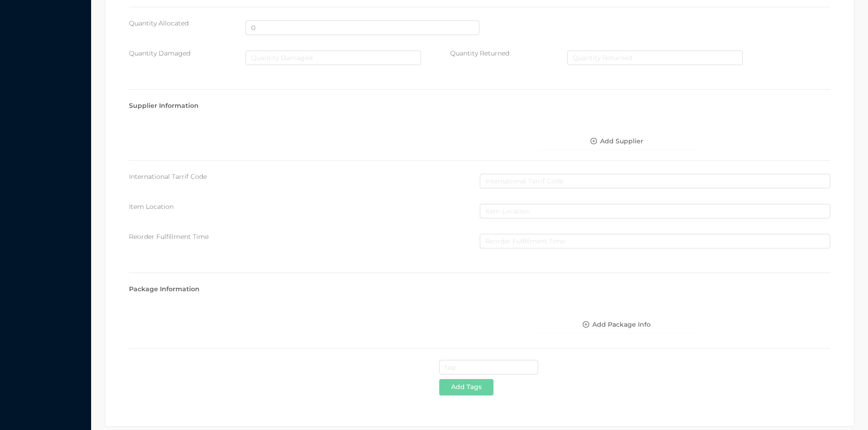  What do you see at coordinates (466, 388) in the screenshot?
I see `button: Add Tags` at bounding box center [466, 388].